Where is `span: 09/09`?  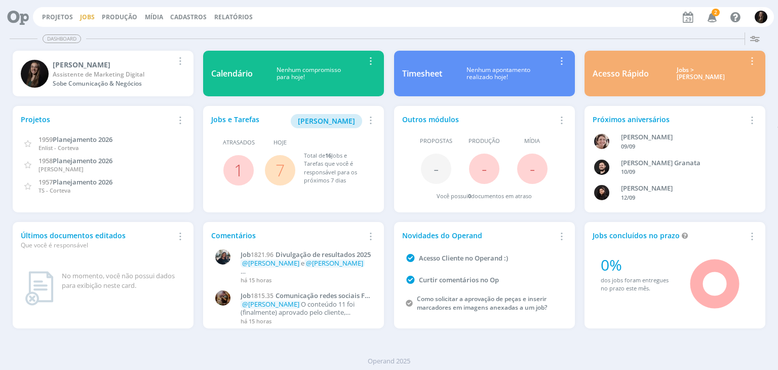
span: 09/09 is located at coordinates (628, 146).